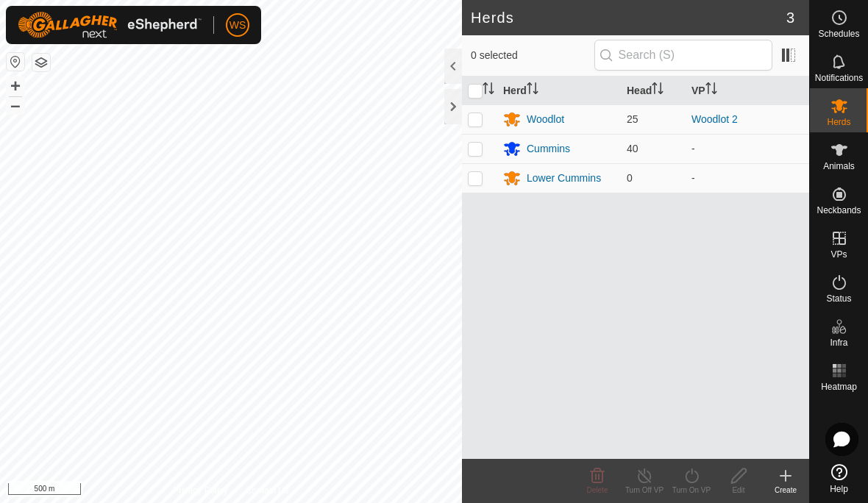  I want to click on img: Gallagher Logo, so click(109, 25).